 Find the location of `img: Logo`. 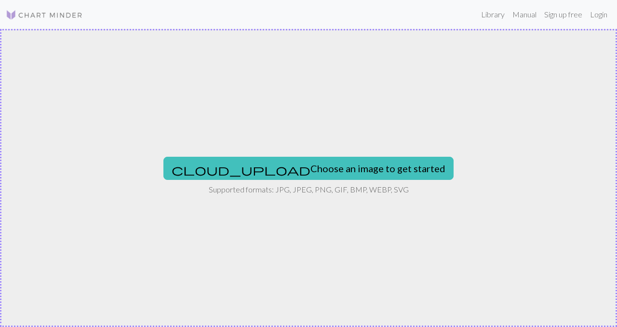

img: Logo is located at coordinates (44, 15).